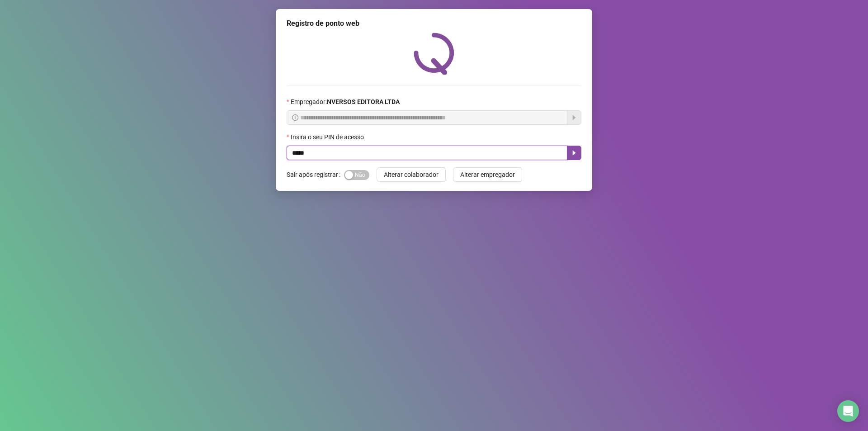 The width and height of the screenshot is (868, 431). What do you see at coordinates (363, 102) in the screenshot?
I see `strong: NVERSOS EDITORA LTDA` at bounding box center [363, 102].